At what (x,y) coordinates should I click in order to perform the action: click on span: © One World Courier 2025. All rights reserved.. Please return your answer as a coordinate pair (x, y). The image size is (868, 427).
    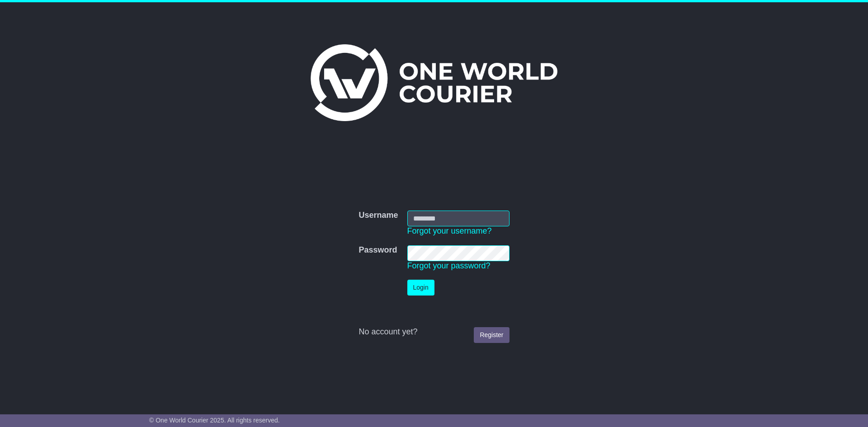
    Looking at the image, I should click on (214, 420).